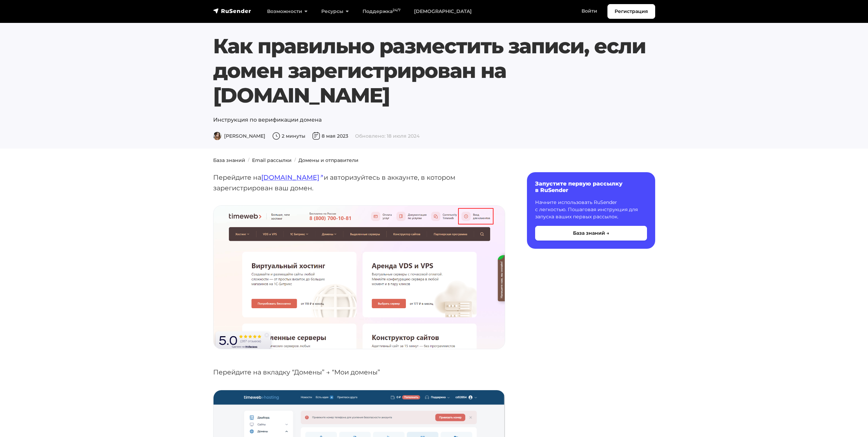 This screenshot has width=868, height=437. What do you see at coordinates (335, 11) in the screenshot?
I see `a: Ресурсы` at bounding box center [335, 11].